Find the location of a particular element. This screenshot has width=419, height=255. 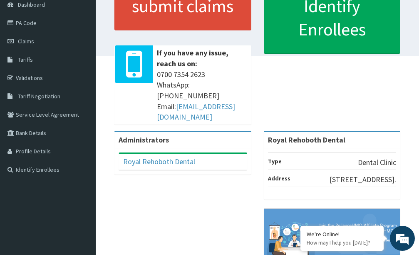

a: Royal Rehoboth Dental is located at coordinates (159, 161).